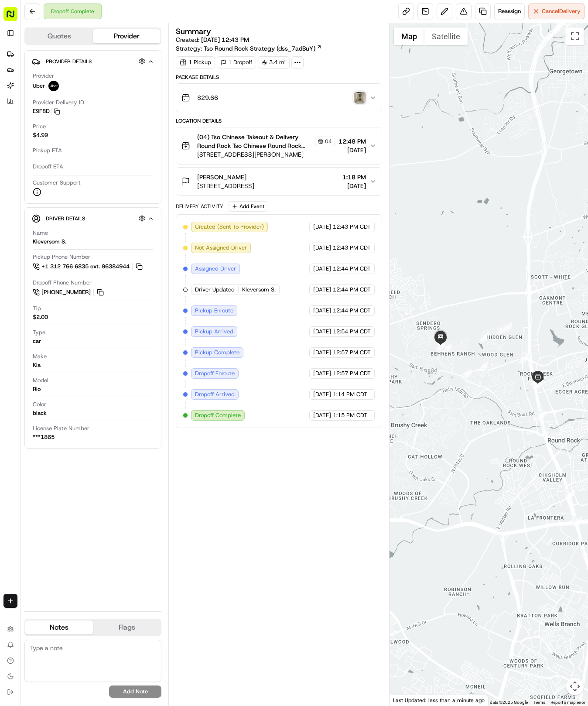 This screenshot has width=588, height=706. What do you see at coordinates (360, 98) in the screenshot?
I see `button: photo_proof_of_delivery image` at bounding box center [360, 98].